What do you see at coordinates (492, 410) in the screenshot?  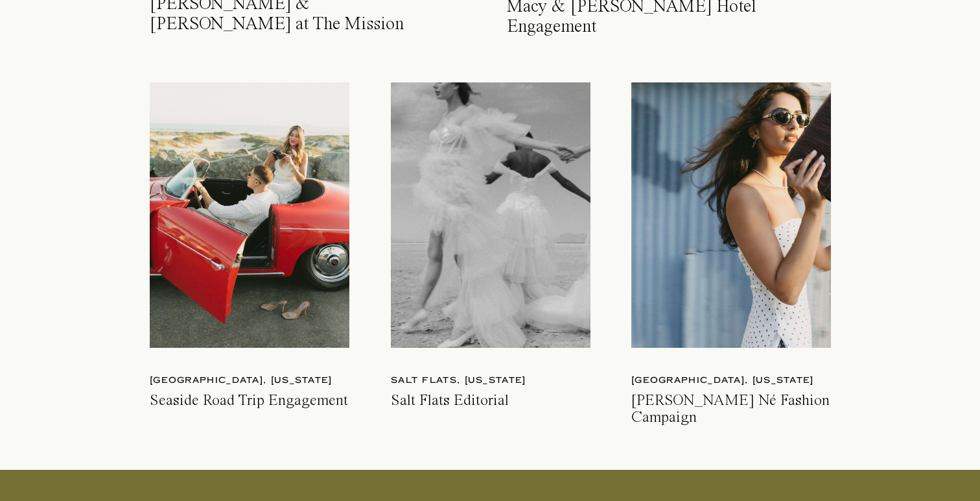 I see `a: Salt Flats Editorial` at bounding box center [492, 410].